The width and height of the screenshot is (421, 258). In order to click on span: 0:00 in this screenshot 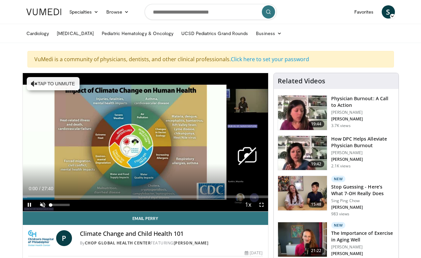, I will do `click(33, 188)`.